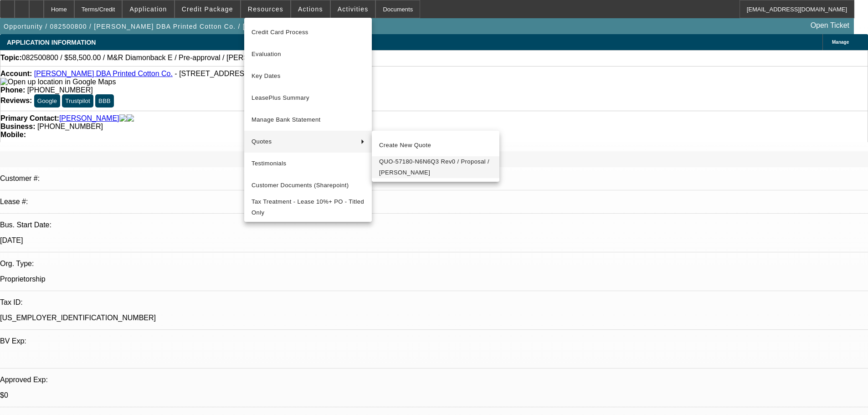  What do you see at coordinates (308, 120) in the screenshot?
I see `span: Manage Bank Statement` at bounding box center [308, 120].